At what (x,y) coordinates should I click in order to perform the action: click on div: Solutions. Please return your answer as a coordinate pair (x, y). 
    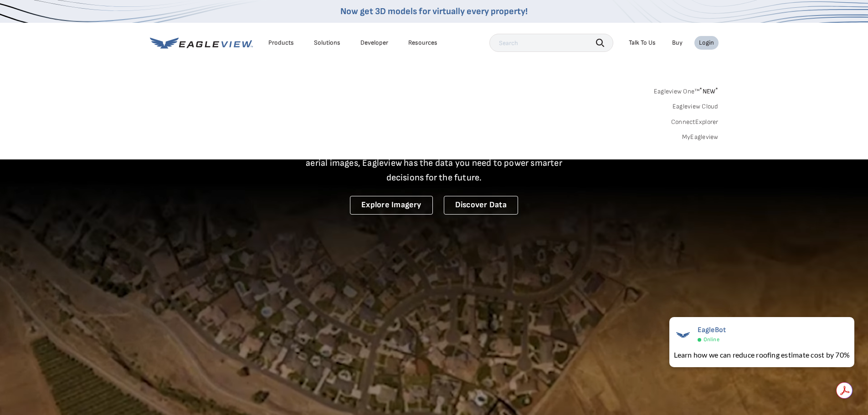
    Looking at the image, I should click on (327, 43).